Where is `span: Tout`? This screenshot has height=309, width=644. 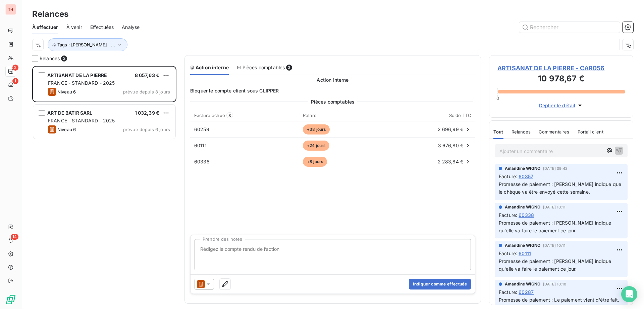 span: Tout is located at coordinates (498, 132).